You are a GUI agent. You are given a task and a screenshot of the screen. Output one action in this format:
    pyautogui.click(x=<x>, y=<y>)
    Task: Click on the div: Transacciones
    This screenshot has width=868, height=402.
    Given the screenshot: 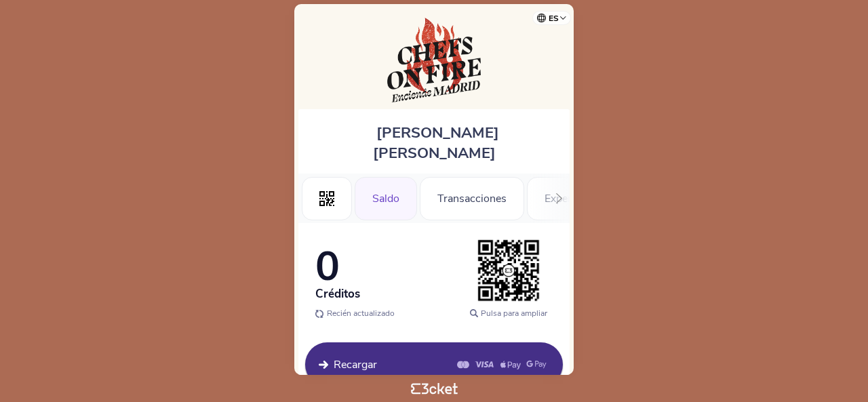 What is the action you would take?
    pyautogui.click(x=472, y=199)
    